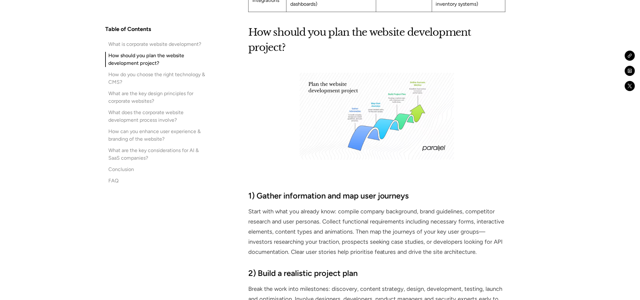 The width and height of the screenshot is (640, 300). Describe the element at coordinates (377, 196) in the screenshot. I see `h3: 1) Gather information and map user journeys` at that location.